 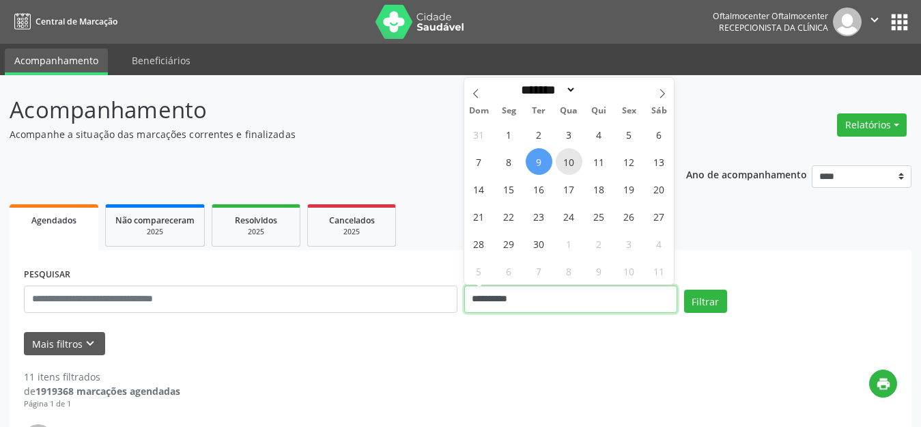 What do you see at coordinates (659, 216) in the screenshot?
I see `span: Setembro 27, 2025` at bounding box center [659, 216].